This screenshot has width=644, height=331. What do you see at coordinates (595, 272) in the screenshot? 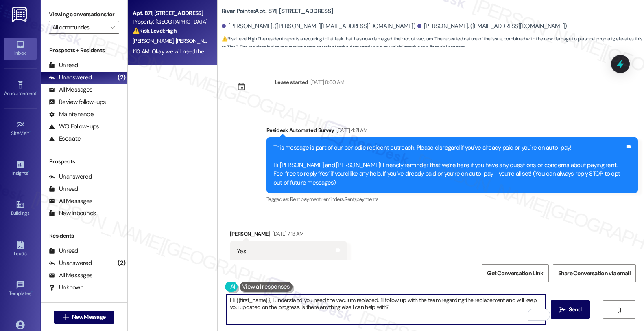
I see `span: Share Conversation via email` at bounding box center [595, 272].